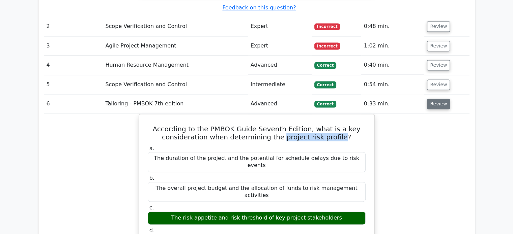 The width and height of the screenshot is (513, 234). Describe the element at coordinates (257, 133) in the screenshot. I see `h5: According to the PMBOK Guide Seventh Edition, what is a key consideration when determining the pr...` at that location.